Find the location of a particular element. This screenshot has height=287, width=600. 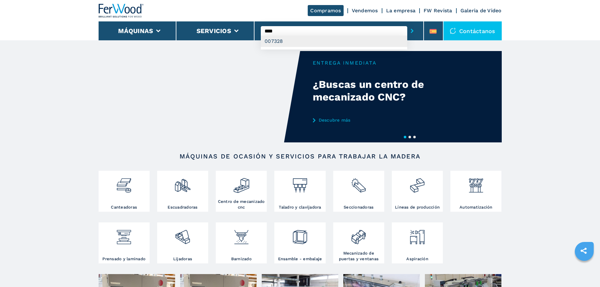

img: bordatrici_1.png is located at coordinates (124, 183).